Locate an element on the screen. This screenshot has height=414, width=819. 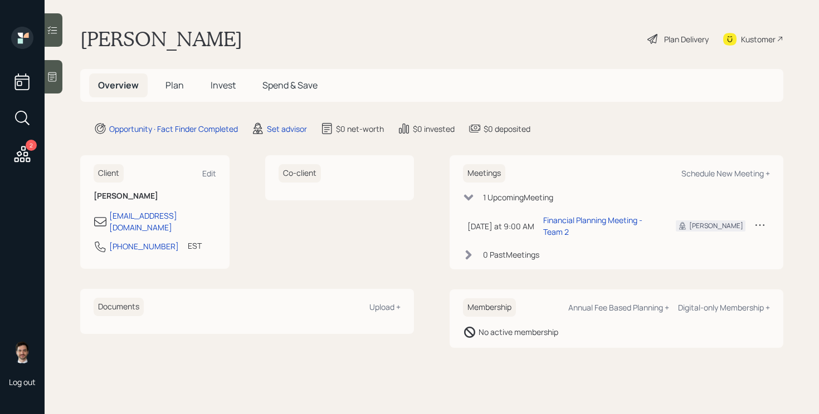
div: Schedule New Meeting + is located at coordinates (725, 173).